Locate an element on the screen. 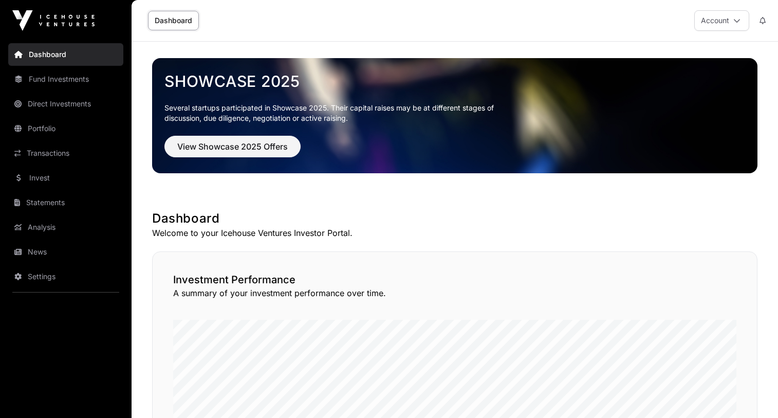 The image size is (778, 418). a: Direct Investments is located at coordinates (66, 104).